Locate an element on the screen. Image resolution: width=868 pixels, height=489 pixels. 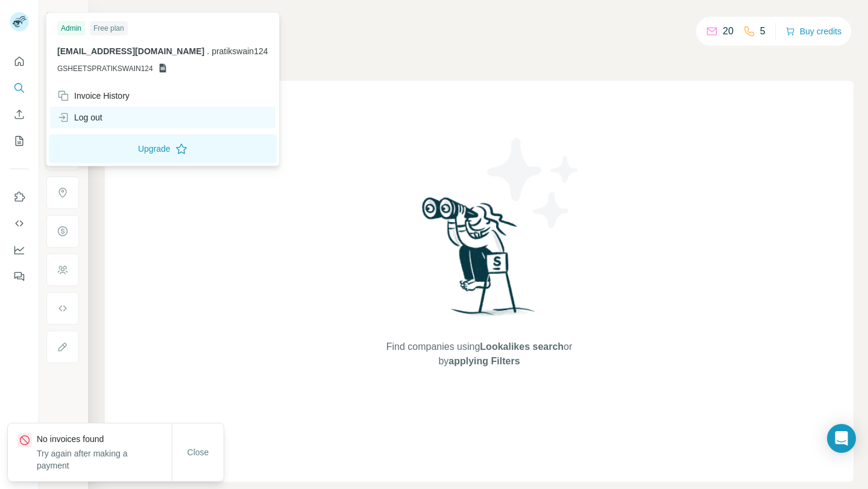
p: 20 is located at coordinates (728, 31).